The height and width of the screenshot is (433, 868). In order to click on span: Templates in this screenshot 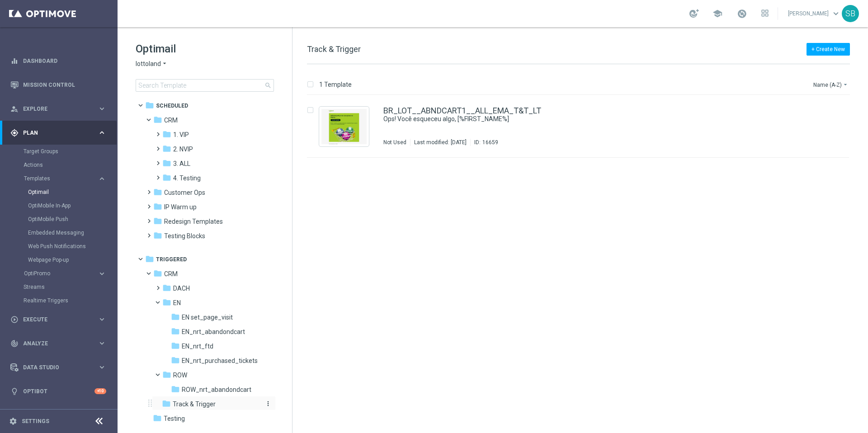, I will do `click(56, 178)`.